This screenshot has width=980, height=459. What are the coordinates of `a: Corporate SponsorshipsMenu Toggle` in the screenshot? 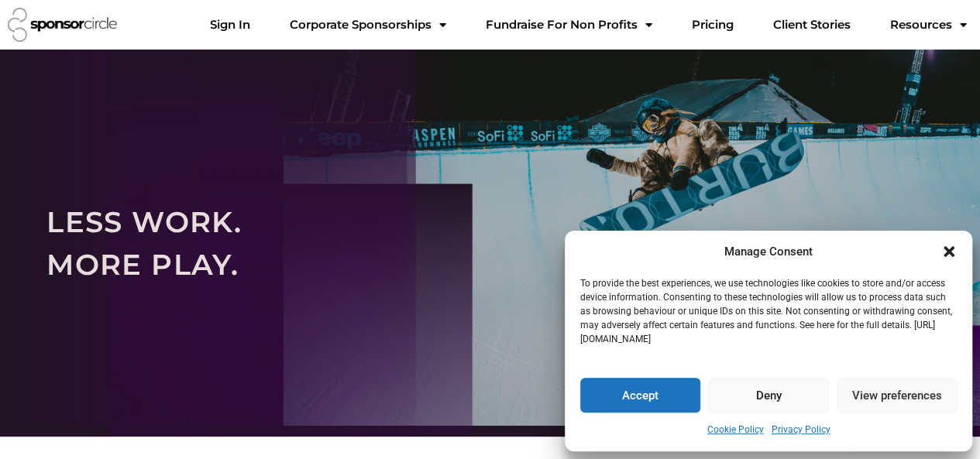 It's located at (367, 24).